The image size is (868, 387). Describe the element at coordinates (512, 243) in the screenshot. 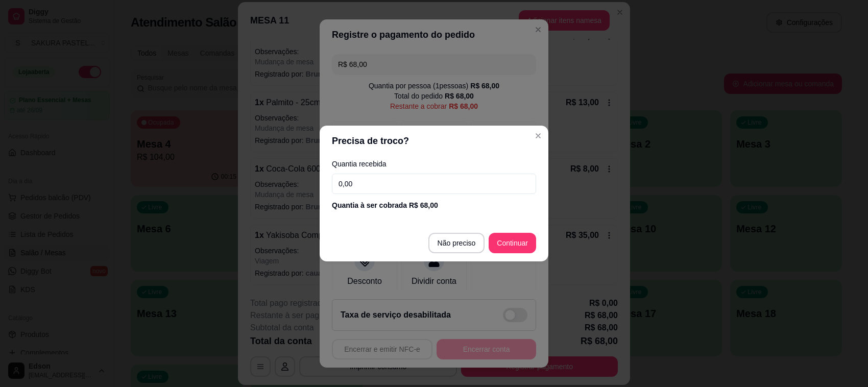

I see `button: Continuar` at that location.